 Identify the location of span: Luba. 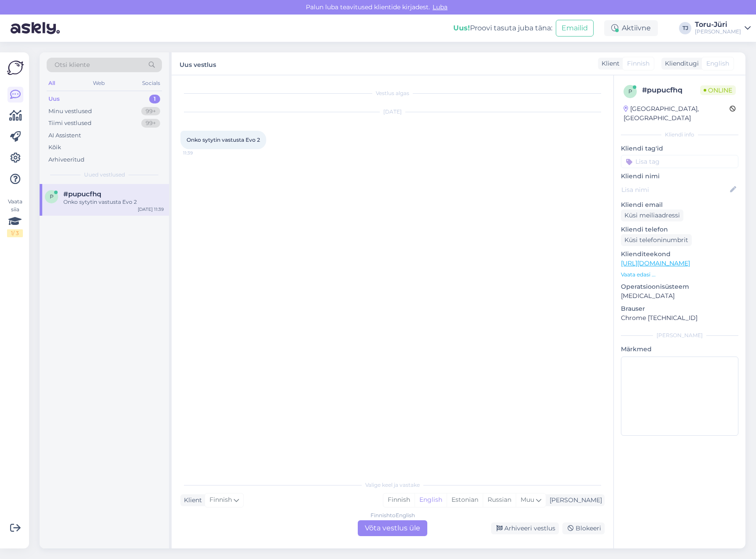
(440, 7).